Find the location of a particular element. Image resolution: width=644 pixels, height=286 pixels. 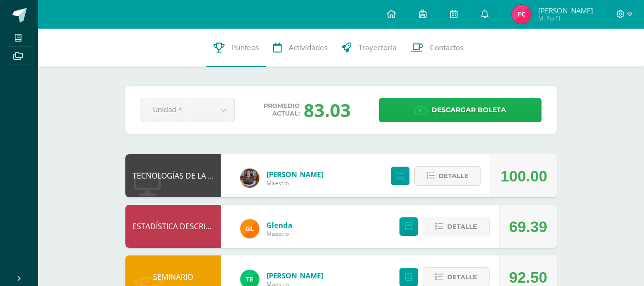

span: Trayectoria is located at coordinates (377, 47).